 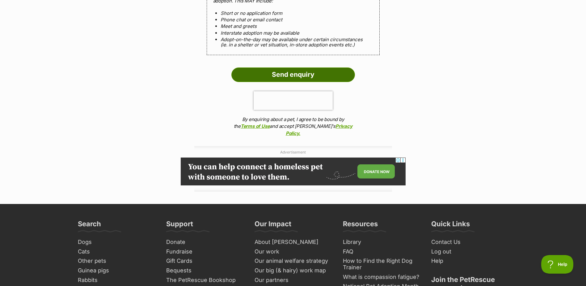 I want to click on a: Terms of Use, so click(x=255, y=126).